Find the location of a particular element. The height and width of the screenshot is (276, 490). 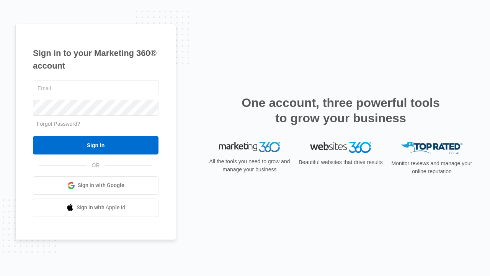

p: All the tools you need to grow and manage your business is located at coordinates (250, 165).